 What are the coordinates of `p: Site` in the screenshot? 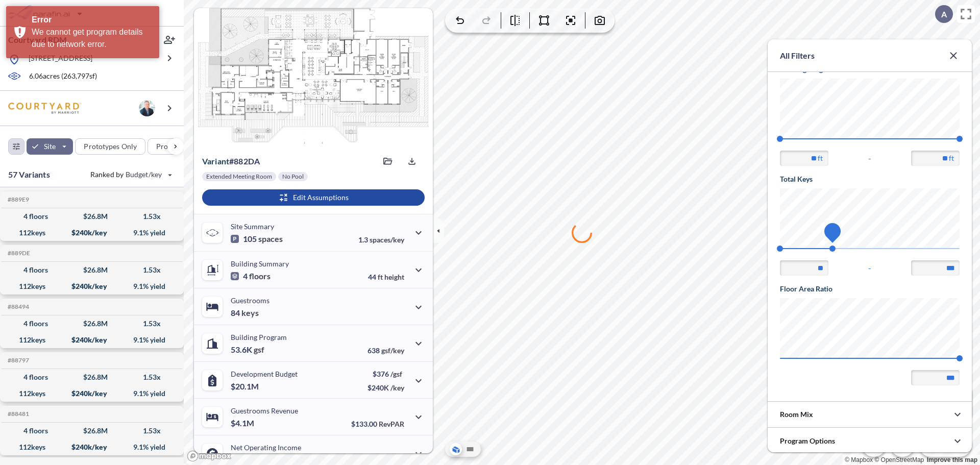 It's located at (50, 146).